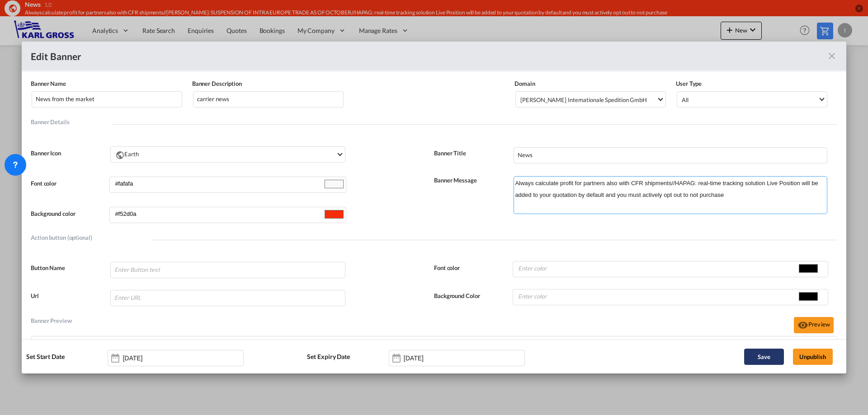  Describe the element at coordinates (814, 326) in the screenshot. I see `button: icon-eyePreview` at that location.